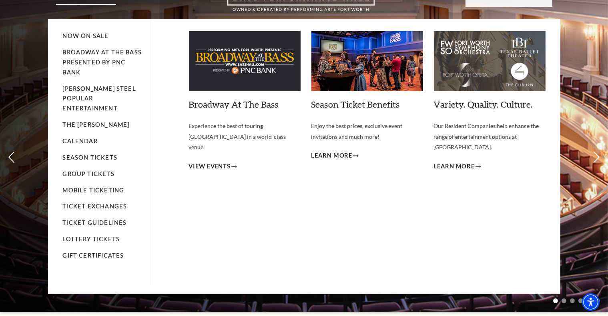  I want to click on a: Mobile Ticketing, so click(94, 190).